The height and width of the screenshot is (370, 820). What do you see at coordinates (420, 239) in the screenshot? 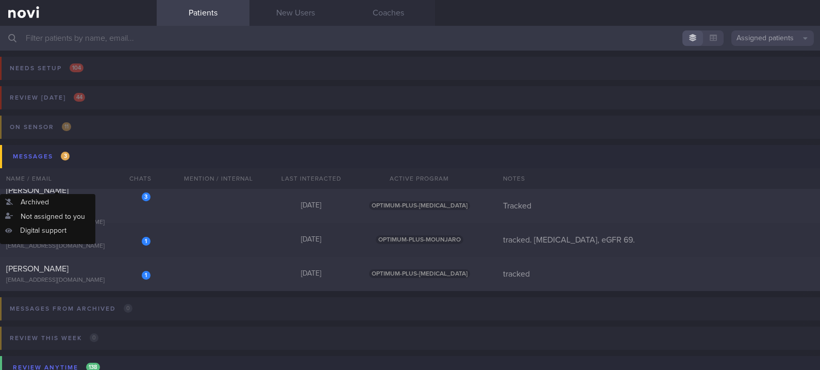
I see `span: OPTIMUM-PLUS-MOUNJARO` at bounding box center [420, 239].